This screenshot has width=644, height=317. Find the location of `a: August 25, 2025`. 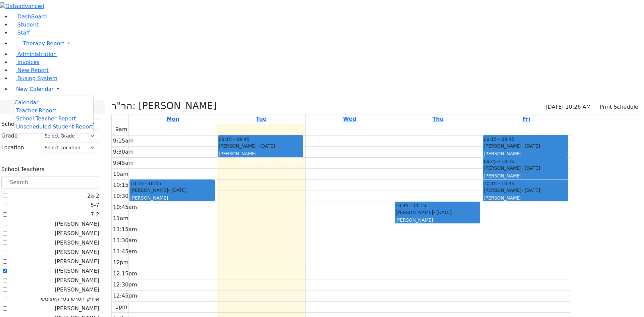

a: August 25, 2025 is located at coordinates (173, 119).